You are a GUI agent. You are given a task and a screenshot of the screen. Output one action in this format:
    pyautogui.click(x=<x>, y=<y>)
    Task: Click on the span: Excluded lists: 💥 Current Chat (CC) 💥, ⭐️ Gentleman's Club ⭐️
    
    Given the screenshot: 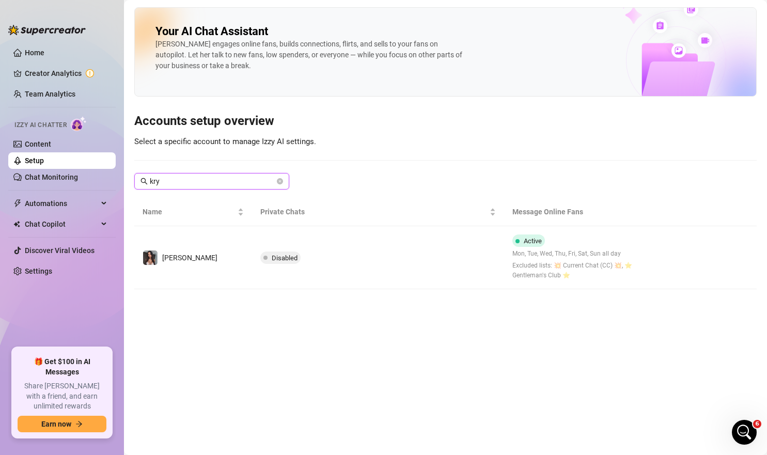 What is the action you would take?
    pyautogui.click(x=588, y=271)
    